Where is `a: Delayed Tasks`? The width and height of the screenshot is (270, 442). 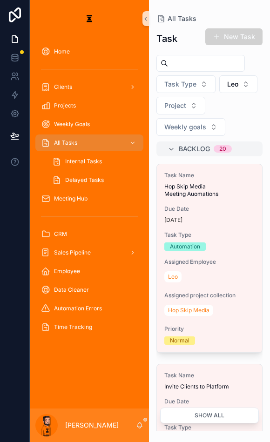
a: Delayed Tasks is located at coordinates (95, 180).